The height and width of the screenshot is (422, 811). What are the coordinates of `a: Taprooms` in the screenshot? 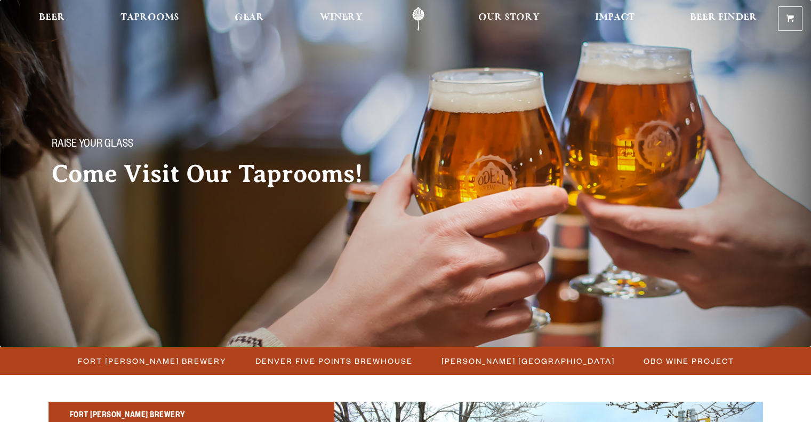 It's located at (150, 19).